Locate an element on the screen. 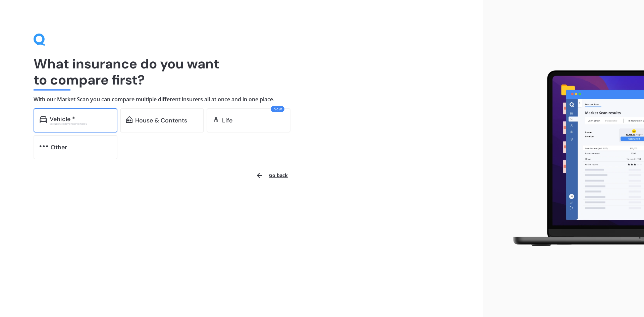 Image resolution: width=644 pixels, height=317 pixels. div: Excludes commercial vehicles is located at coordinates (81, 124).